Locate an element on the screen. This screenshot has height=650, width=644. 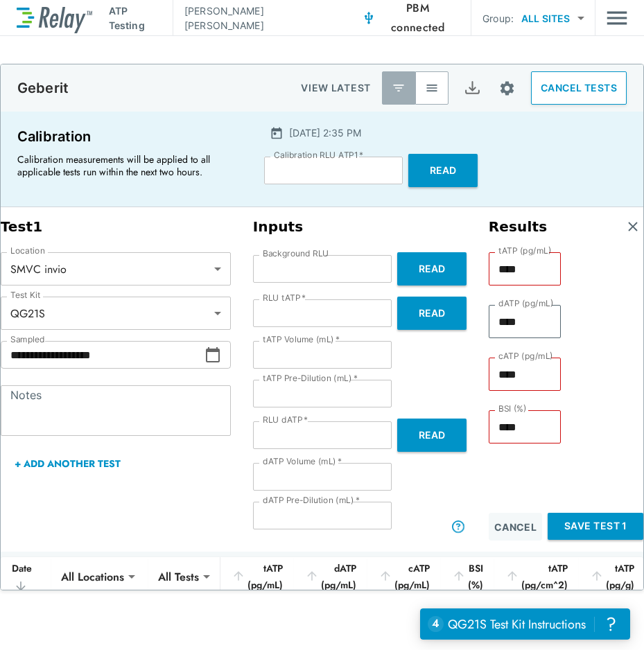
div: All Locations is located at coordinates (92, 577).